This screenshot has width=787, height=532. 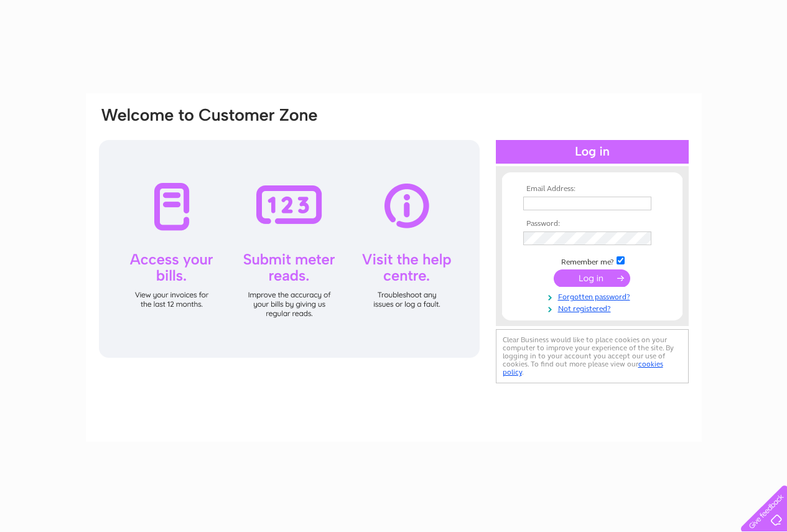 I want to click on a: cookies policy, so click(x=583, y=368).